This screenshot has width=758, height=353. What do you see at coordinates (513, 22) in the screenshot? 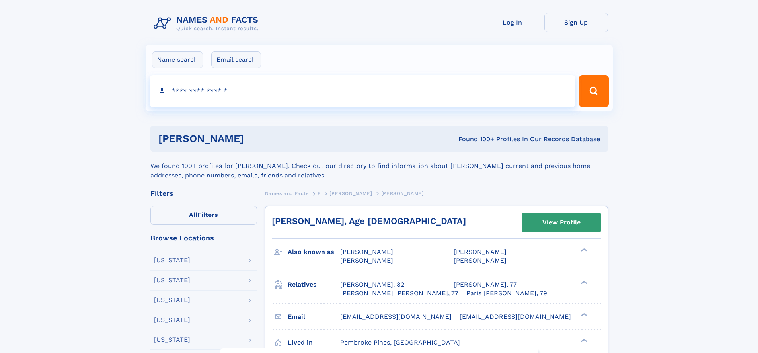
I see `a: Log In` at bounding box center [513, 22].